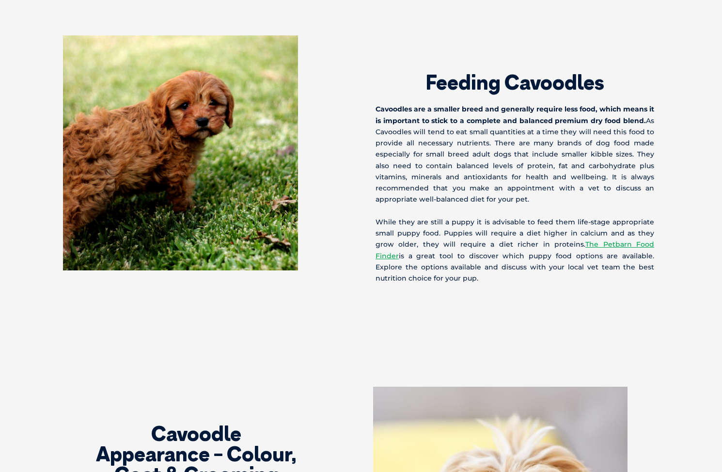  Describe the element at coordinates (515, 250) in the screenshot. I see `p: While they are still a puppy it is advisable to feed them life-stage appropriate small puppy food...` at that location.